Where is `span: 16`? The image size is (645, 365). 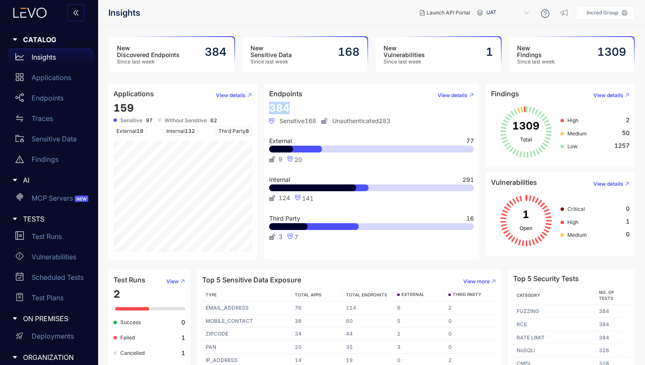 span: 16 is located at coordinates (470, 219).